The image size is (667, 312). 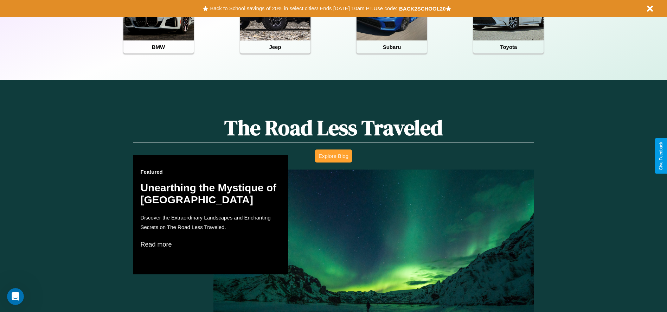 I want to click on h1: The Road Less Traveled, so click(x=334, y=128).